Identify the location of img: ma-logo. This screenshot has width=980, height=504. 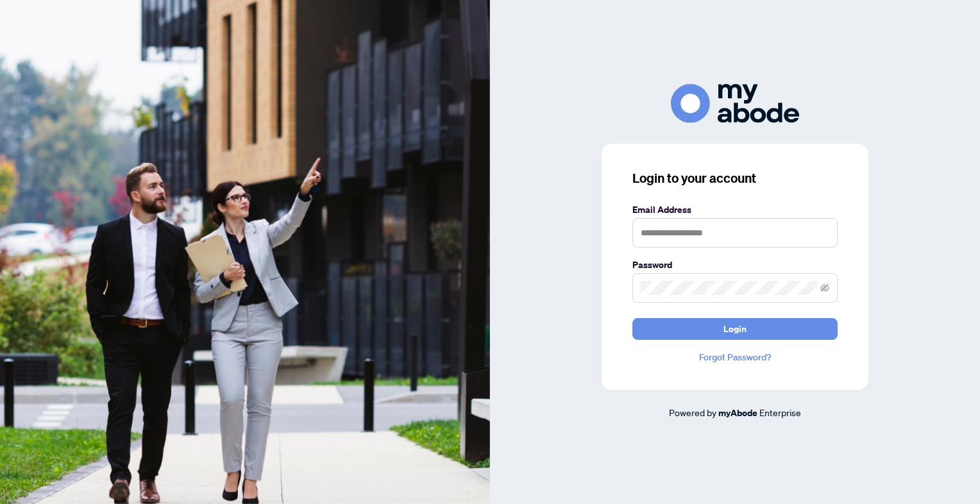
(735, 103).